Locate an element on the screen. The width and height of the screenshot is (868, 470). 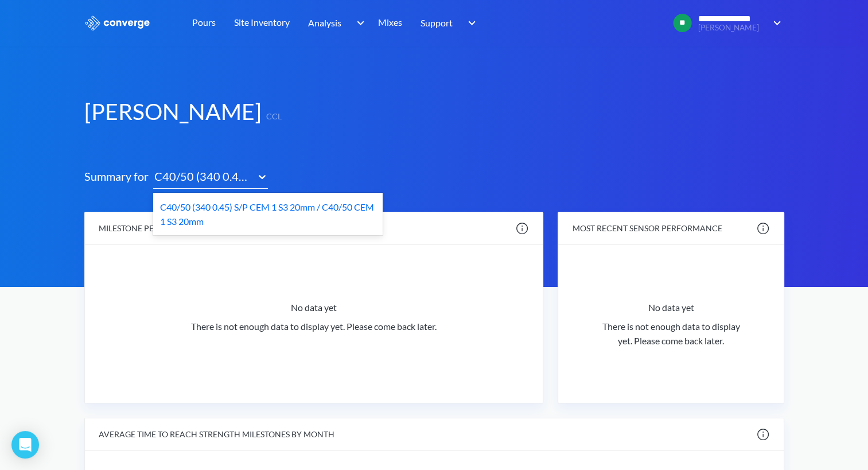
span: Support is located at coordinates (436, 23).